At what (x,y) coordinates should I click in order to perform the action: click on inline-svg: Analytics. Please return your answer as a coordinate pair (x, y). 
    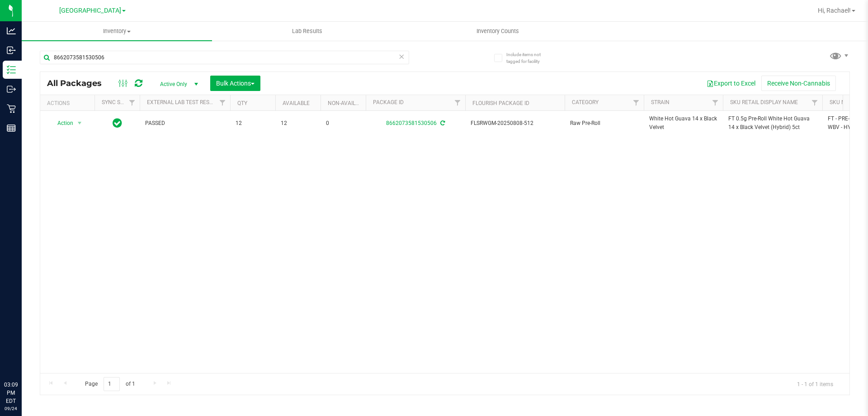
    Looking at the image, I should click on (11, 30).